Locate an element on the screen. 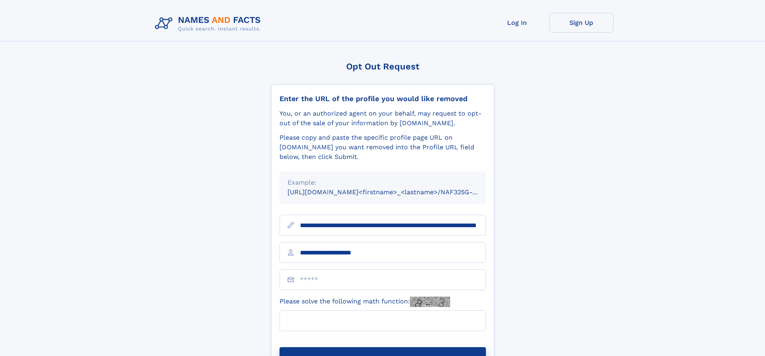 Image resolution: width=765 pixels, height=356 pixels. label: Please solve the following math function: is located at coordinates (364, 302).